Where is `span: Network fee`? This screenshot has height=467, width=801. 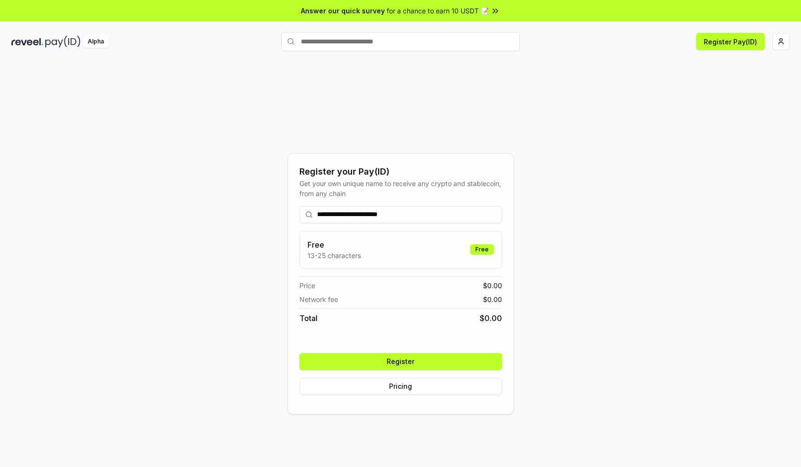
span: Network fee is located at coordinates (319, 299).